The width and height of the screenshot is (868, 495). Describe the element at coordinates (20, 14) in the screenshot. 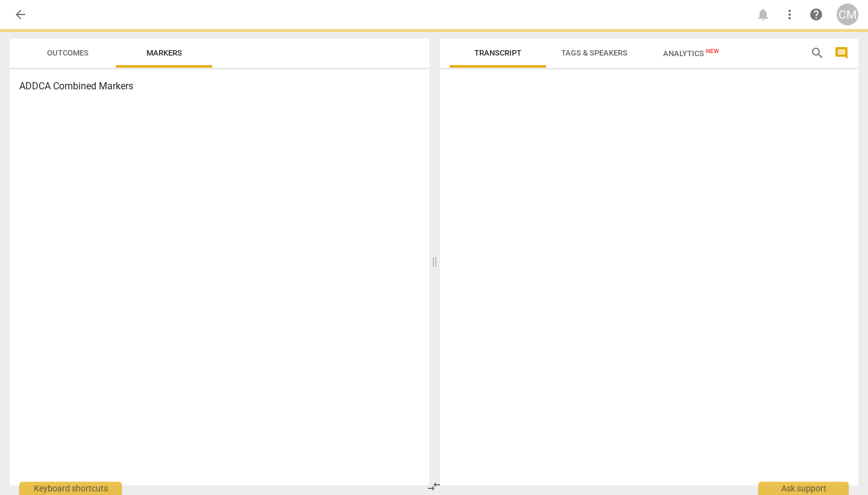

I see `span: arrow_back` at that location.